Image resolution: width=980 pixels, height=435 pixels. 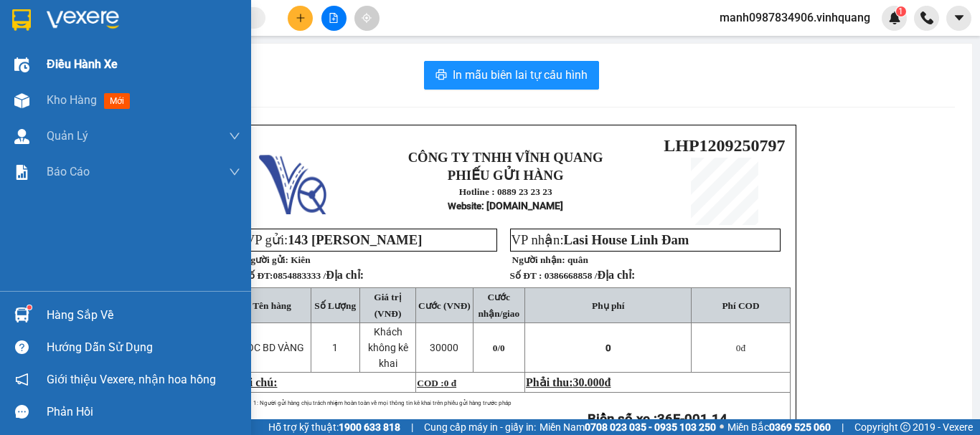 I want to click on img: logo, so click(x=292, y=180).